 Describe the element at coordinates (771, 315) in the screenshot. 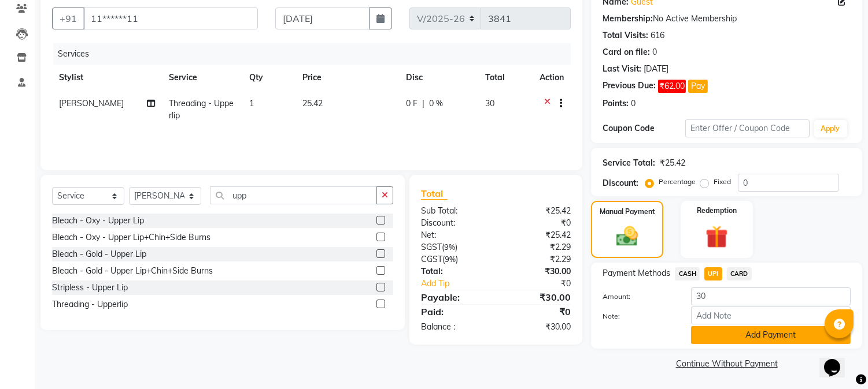

I see `input: Add Note` at that location.